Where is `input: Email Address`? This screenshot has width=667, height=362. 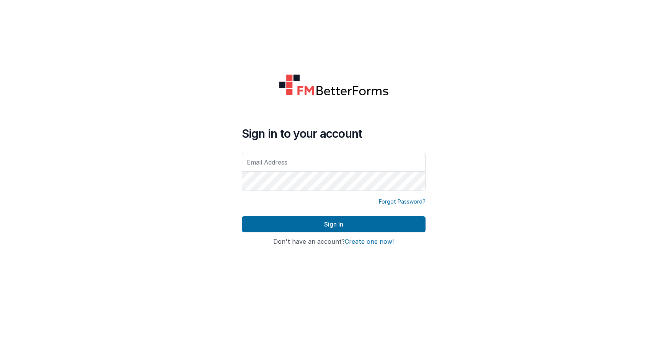
input: Email Address is located at coordinates (334, 162).